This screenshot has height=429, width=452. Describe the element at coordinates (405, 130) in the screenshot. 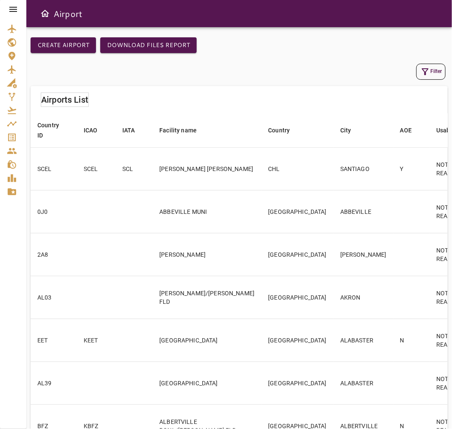

I see `div: AOE` at that location.